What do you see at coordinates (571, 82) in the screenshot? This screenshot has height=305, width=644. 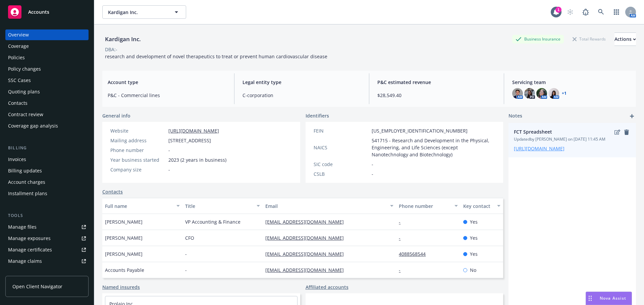 I see `span: Servicing team` at bounding box center [571, 82].